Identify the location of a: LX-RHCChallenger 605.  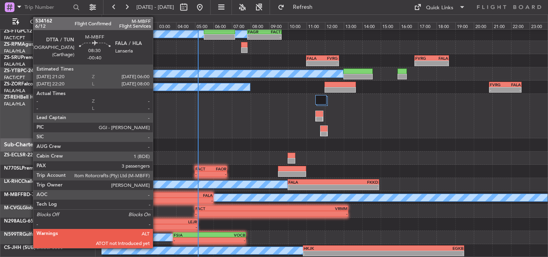
(30, 182).